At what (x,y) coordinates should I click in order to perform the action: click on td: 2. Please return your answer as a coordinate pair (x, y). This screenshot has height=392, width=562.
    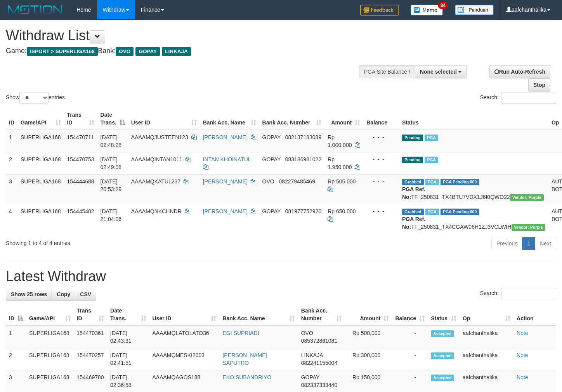
    Looking at the image, I should click on (16, 359).